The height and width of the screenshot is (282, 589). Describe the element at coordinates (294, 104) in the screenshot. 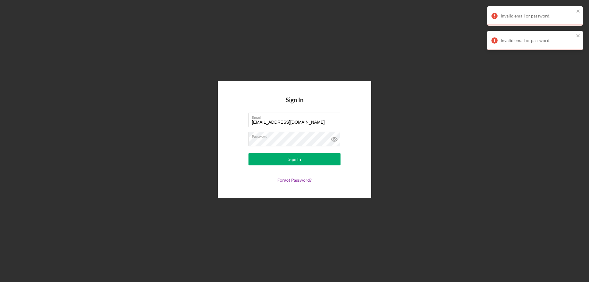

I see `h4: Sign In` at that location.